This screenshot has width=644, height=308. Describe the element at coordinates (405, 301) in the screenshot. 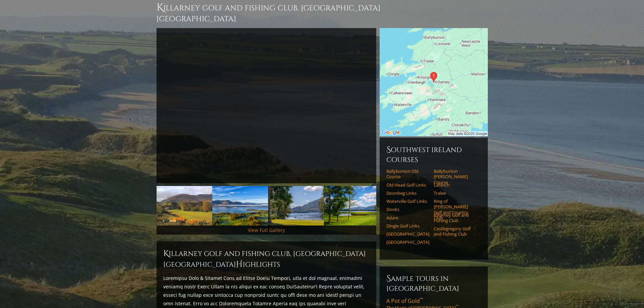

I see `span: A Pot of Gold` at that location.